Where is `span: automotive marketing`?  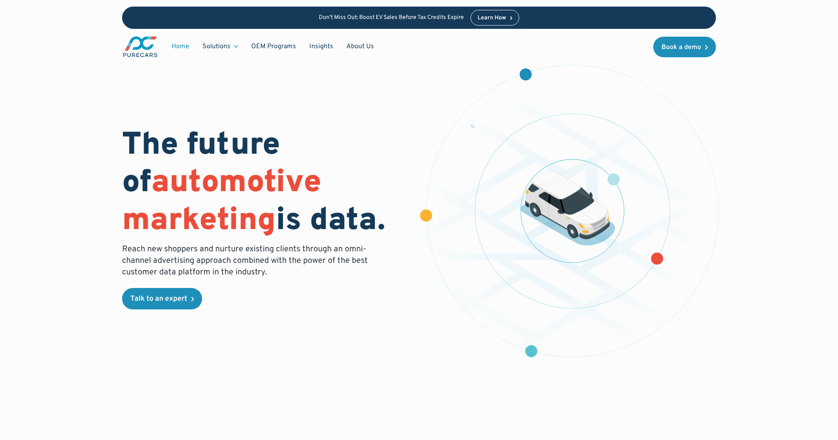 span: automotive marketing is located at coordinates (221, 202).